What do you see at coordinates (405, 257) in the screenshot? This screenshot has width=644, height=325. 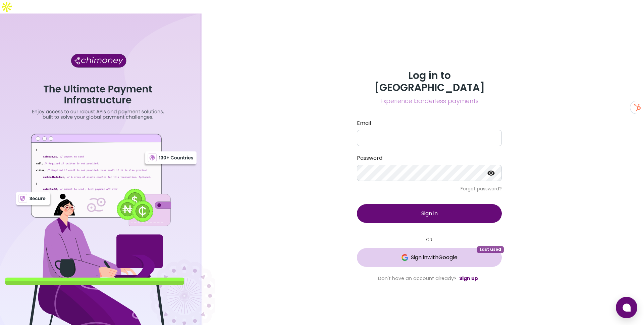 I see `img: Google` at bounding box center [405, 257].